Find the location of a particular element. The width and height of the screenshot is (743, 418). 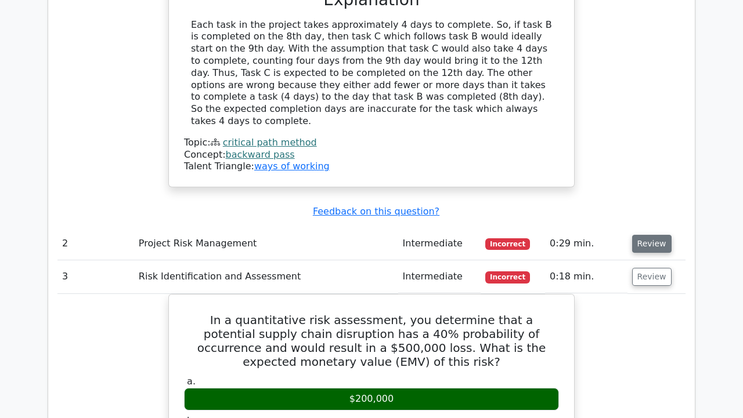

div: Talent Triangle: is located at coordinates (371, 155).